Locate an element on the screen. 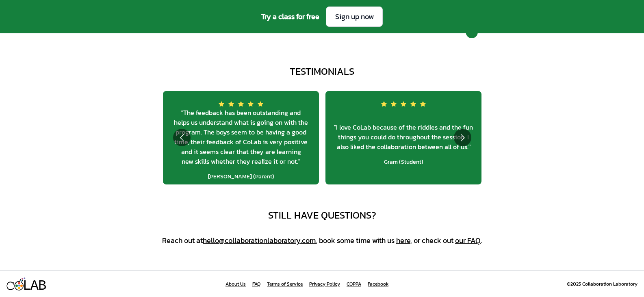 Image resolution: width=644 pixels, height=297 pixels. div: Still have questions? is located at coordinates (323, 216).